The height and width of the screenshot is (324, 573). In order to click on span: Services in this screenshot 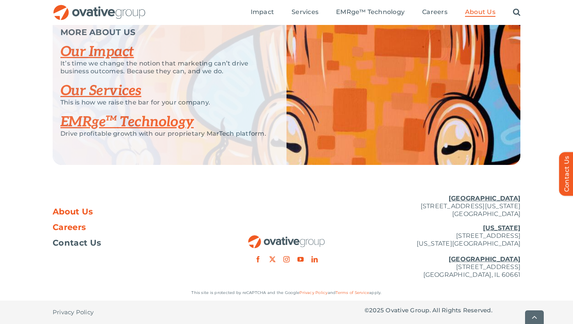, I will do `click(305, 12)`.